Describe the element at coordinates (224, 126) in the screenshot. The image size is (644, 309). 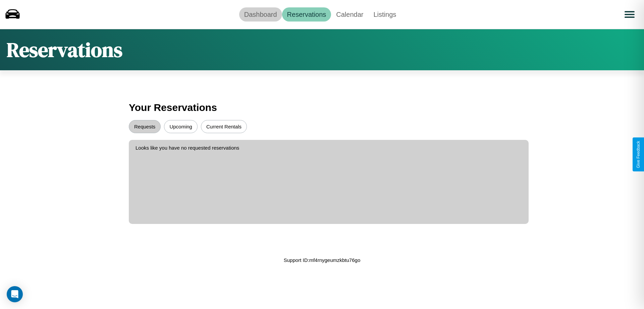
I see `button: Current Rentals` at that location.